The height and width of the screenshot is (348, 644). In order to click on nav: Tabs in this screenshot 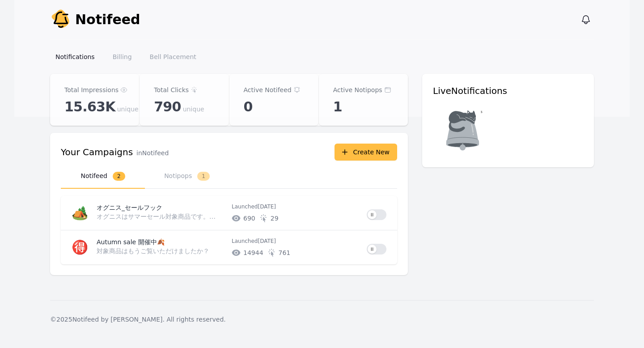, I will do `click(229, 176)`.